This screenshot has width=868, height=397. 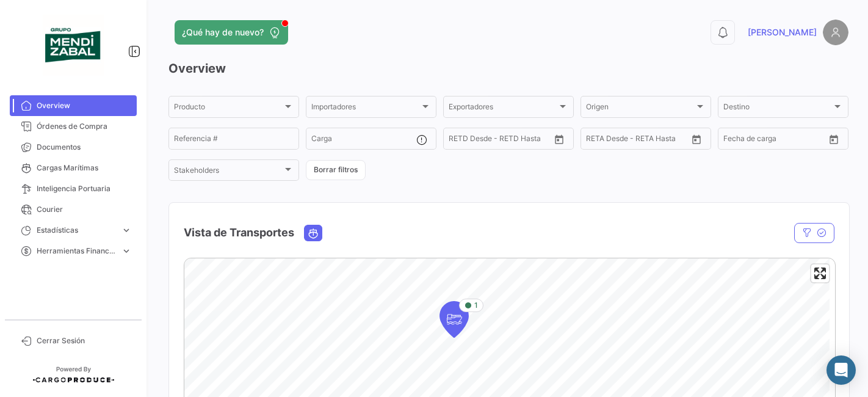 What do you see at coordinates (835, 33) in the screenshot?
I see `img: placeholder-user.png` at bounding box center [835, 33].